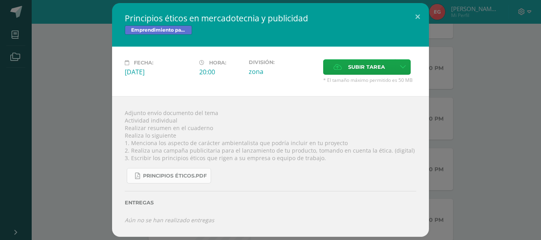  Describe the element at coordinates (158, 30) in the screenshot. I see `span: Emprendimiento para la Productividad` at that location.